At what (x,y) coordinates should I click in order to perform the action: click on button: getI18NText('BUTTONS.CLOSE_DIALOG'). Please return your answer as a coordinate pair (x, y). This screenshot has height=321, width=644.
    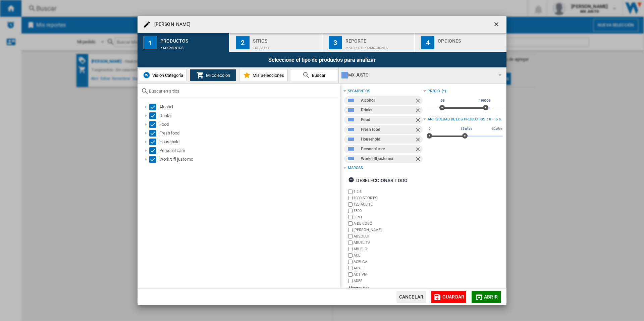
    Looking at the image, I should click on (497, 24).